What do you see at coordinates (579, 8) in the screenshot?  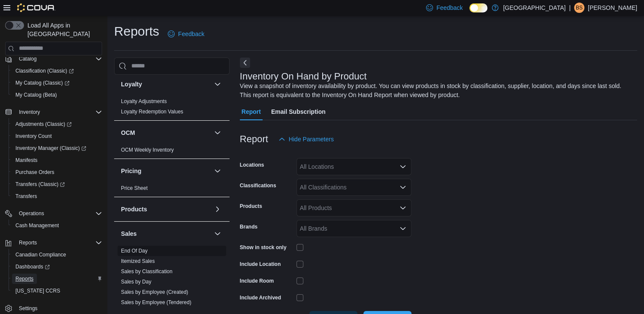 I see `span: BS` at bounding box center [579, 8].